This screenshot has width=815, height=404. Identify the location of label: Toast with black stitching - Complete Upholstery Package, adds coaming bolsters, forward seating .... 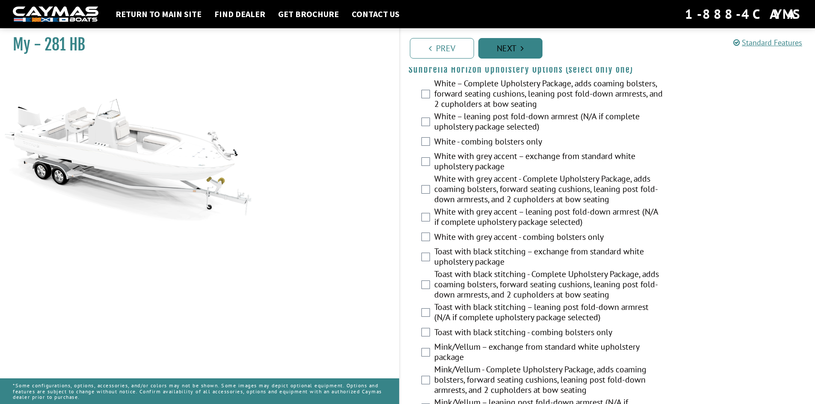
(549, 285).